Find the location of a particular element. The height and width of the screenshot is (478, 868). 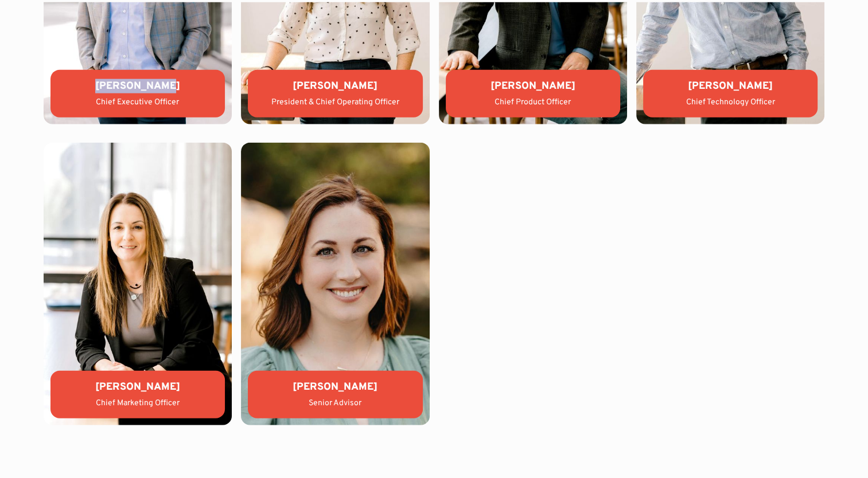

div: Senior Advisor is located at coordinates (335, 404).